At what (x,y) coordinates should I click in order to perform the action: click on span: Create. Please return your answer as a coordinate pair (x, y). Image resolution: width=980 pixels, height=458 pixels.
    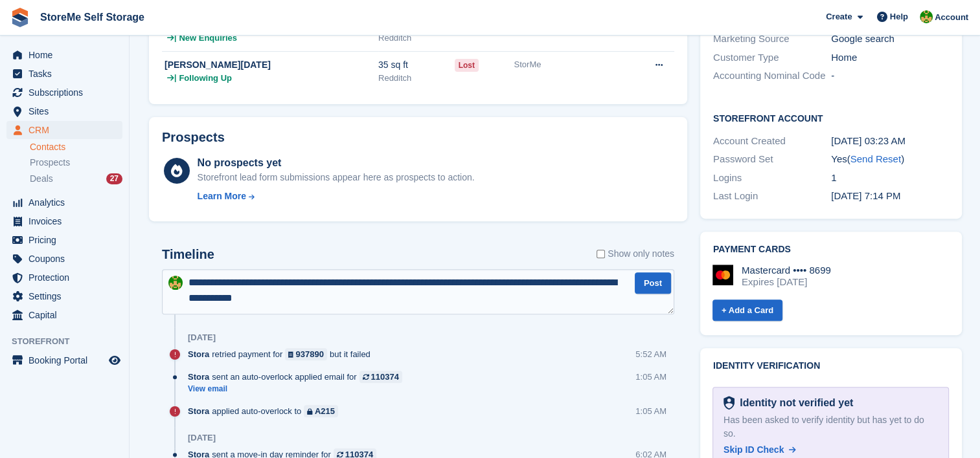
    Looking at the image, I should click on (838, 17).